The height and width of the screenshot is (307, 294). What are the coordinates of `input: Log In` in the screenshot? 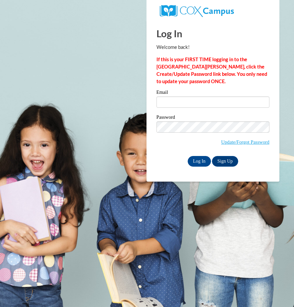 It's located at (199, 161).